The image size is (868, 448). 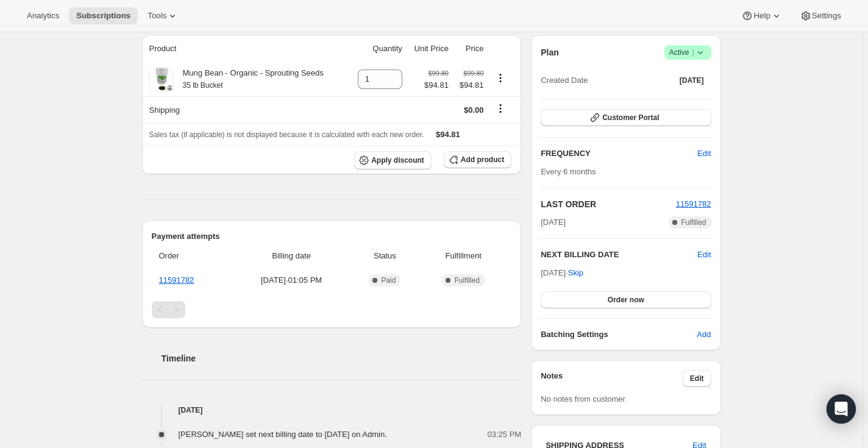 I want to click on button: Add product, so click(x=478, y=159).